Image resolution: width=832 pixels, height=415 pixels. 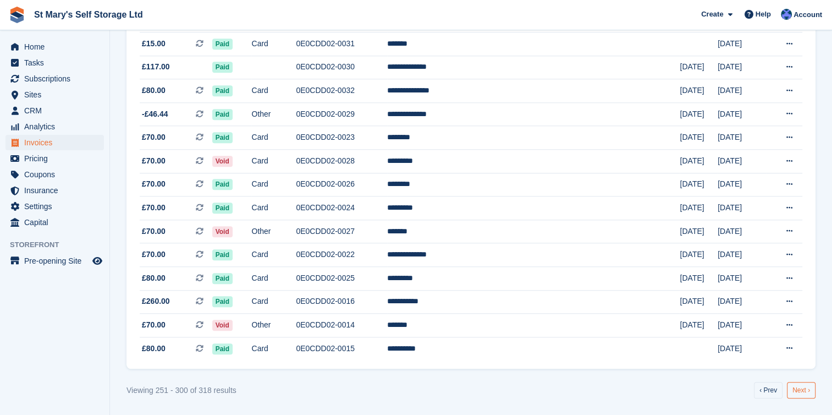 What do you see at coordinates (341, 348) in the screenshot?
I see `td: 0E0CDD02-0015` at bounding box center [341, 348].